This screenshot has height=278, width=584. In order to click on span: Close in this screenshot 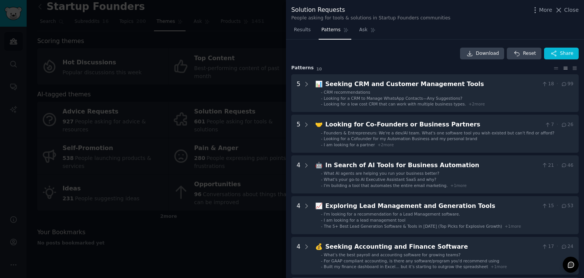, I will do `click(571, 10)`.